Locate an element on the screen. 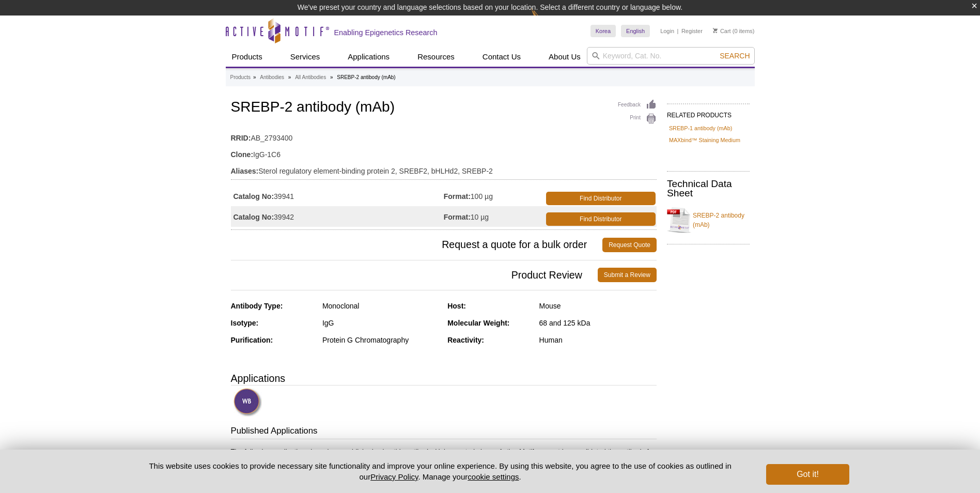 This screenshot has height=493, width=980. span: Request a quote for a bulk order is located at coordinates (417, 245).